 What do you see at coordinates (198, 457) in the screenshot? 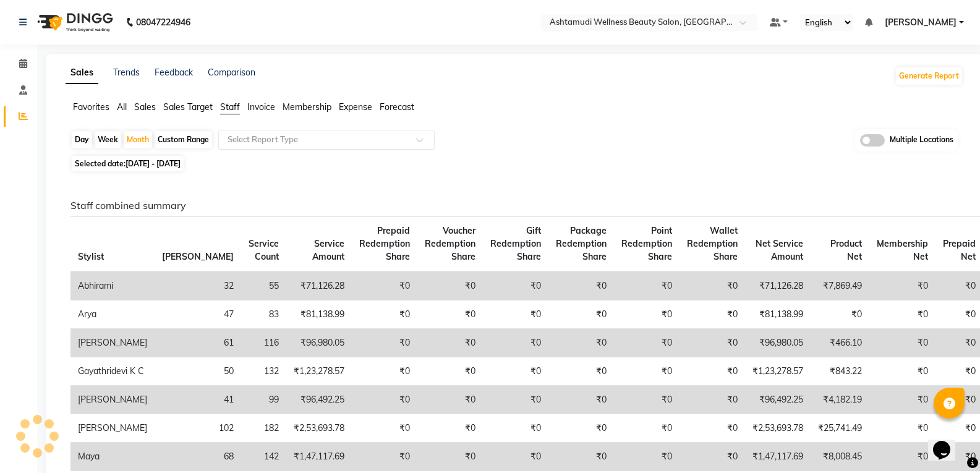
I see `td: 68` at bounding box center [198, 457].